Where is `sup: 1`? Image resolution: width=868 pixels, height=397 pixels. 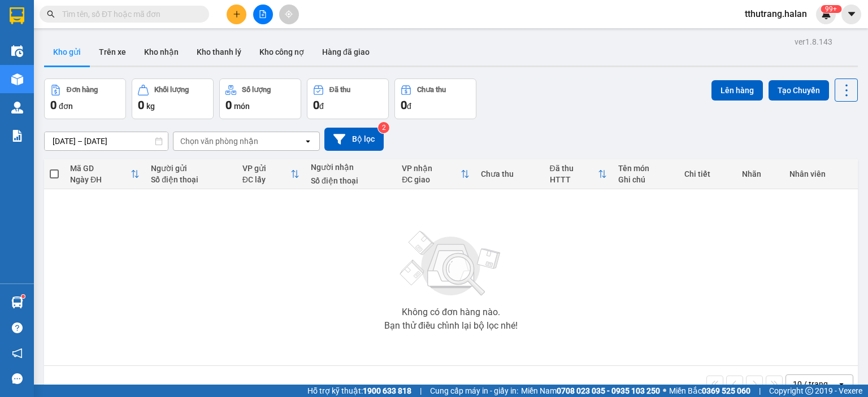 sup: 1 is located at coordinates (23, 297).